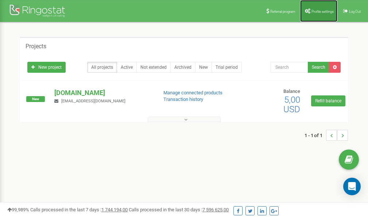 This screenshot has width=368, height=219. What do you see at coordinates (115, 209) in the screenshot?
I see `u: 1 744 194,00` at bounding box center [115, 209].